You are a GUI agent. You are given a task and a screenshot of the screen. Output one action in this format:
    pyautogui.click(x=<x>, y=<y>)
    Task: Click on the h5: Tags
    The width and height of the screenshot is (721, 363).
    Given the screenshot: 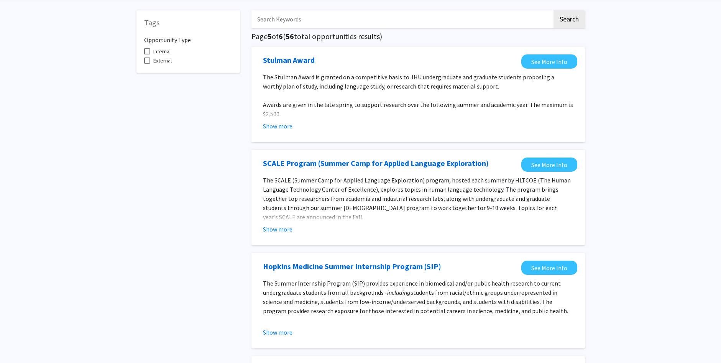 What is the action you would take?
    pyautogui.click(x=188, y=23)
    